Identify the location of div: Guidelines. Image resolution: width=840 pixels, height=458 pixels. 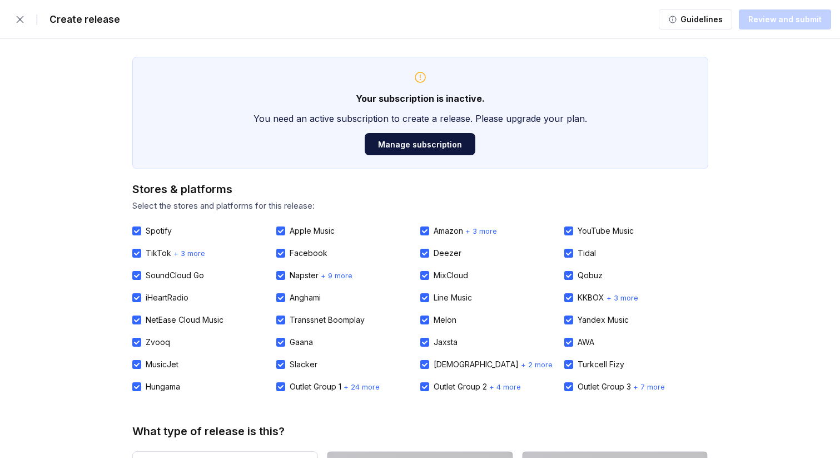
(700, 19).